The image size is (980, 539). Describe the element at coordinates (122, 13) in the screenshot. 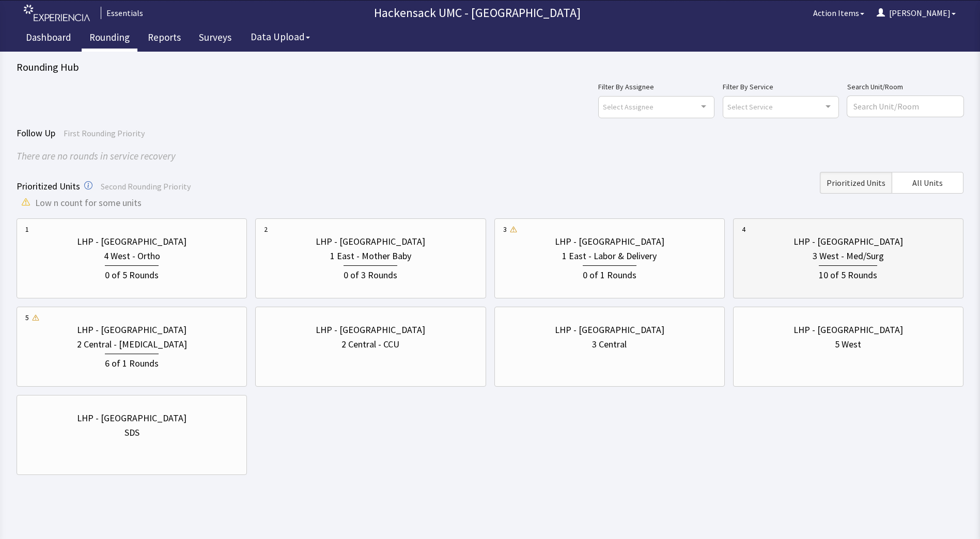

I see `div: Essentials` at that location.